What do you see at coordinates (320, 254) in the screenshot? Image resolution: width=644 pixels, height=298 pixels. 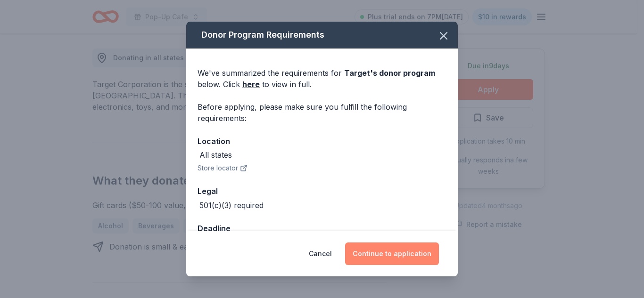 I see `button: Cancel` at bounding box center [320, 254].